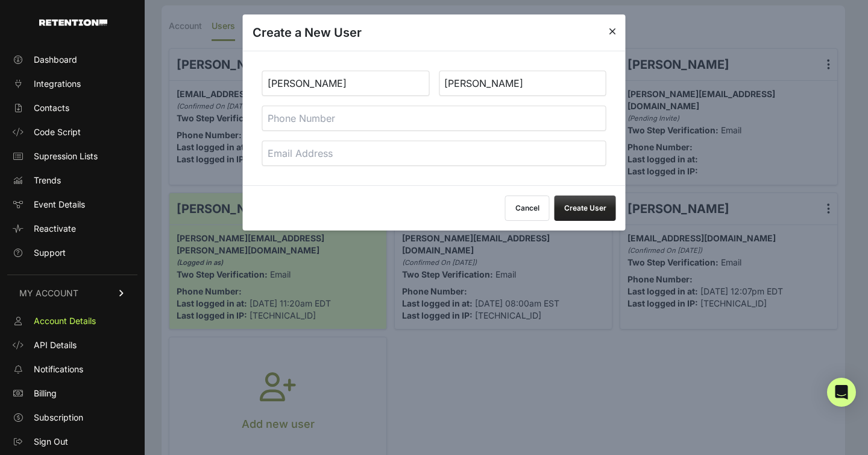  Describe the element at coordinates (73, 60) in the screenshot. I see `a: Dashboard` at that location.